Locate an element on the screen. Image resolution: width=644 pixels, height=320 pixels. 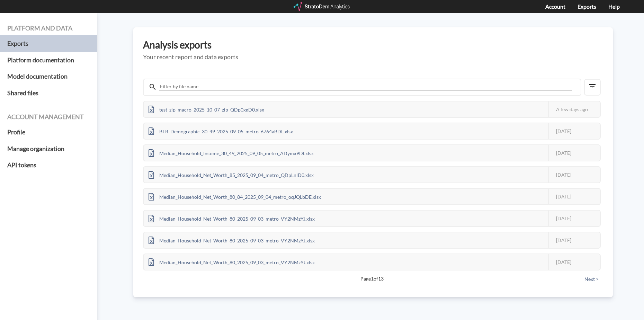
a: BTR_Demographic_30_49_2025_09_05_metro_6764aBDL.xlsx is located at coordinates (220, 130).